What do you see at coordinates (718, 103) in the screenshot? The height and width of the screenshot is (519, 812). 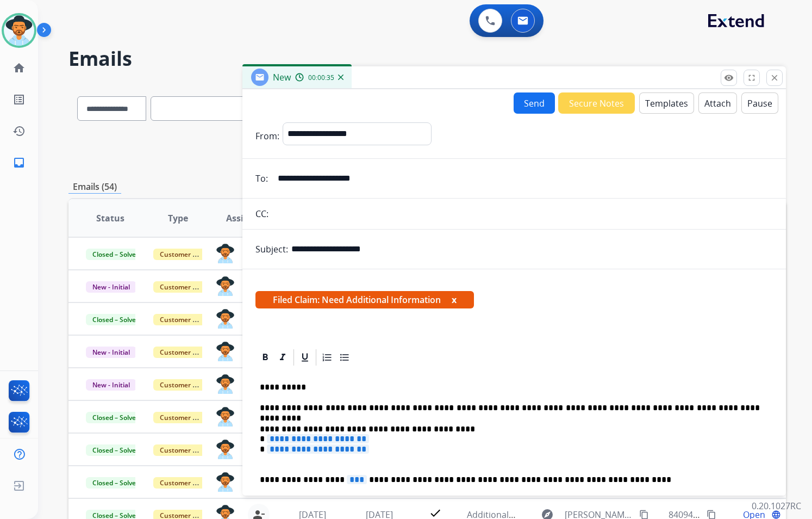 I see `button: Attach` at bounding box center [718, 103].